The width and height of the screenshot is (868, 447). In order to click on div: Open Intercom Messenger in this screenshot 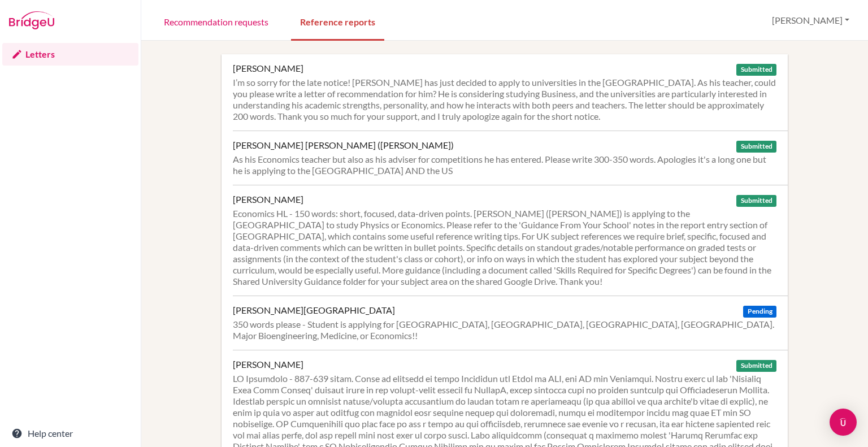, I will do `click(843, 422)`.